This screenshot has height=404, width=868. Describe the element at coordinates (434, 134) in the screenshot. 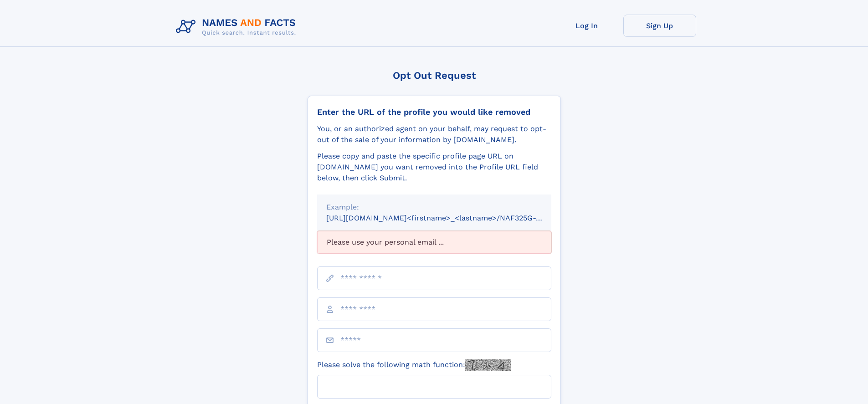

I see `div: You, or an authorized agent on your behalf, may request to opt-out of the sale of your informatio...` at that location.